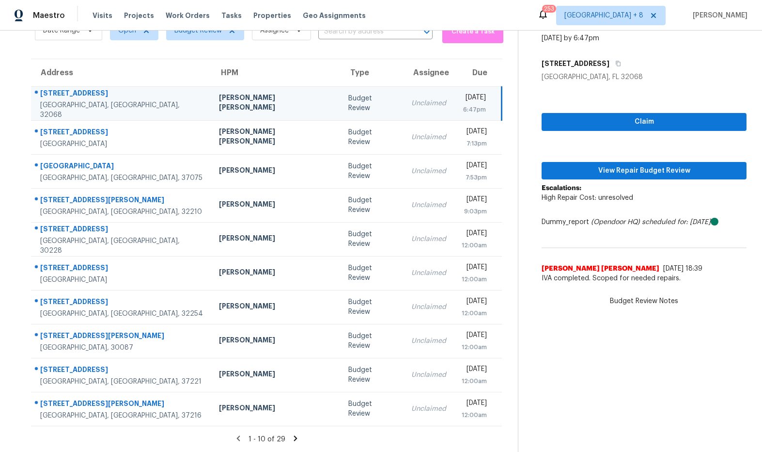  Describe the element at coordinates (362, 31) in the screenshot. I see `input: Search by address` at that location.